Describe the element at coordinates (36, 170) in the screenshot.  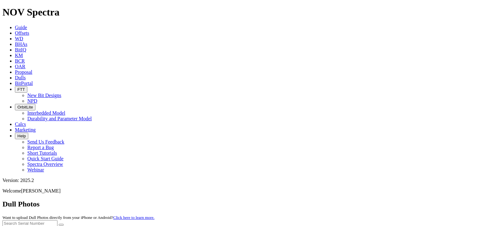
I see `a: Webinar` at that location.